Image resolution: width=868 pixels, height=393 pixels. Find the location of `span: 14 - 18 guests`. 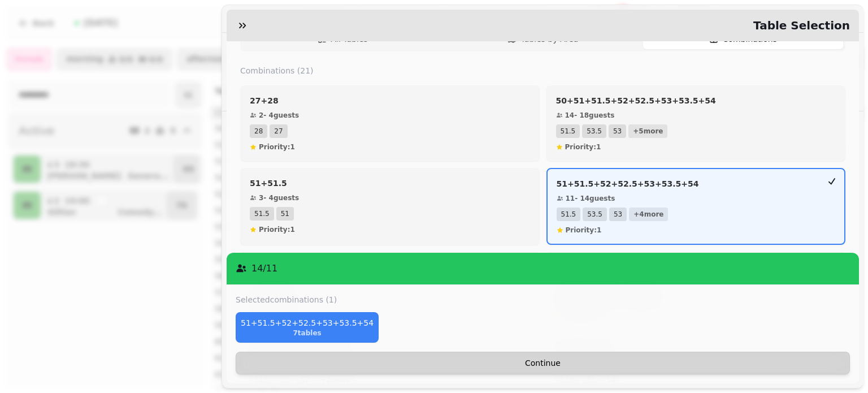

span: 14 - 18 guests is located at coordinates (590, 115).